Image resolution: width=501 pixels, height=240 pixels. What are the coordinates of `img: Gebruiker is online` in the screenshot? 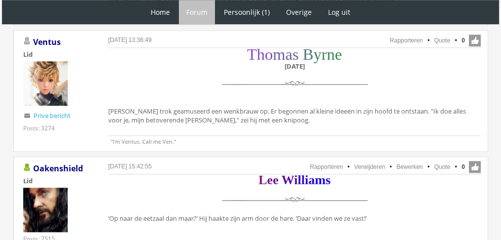 It's located at (27, 168).